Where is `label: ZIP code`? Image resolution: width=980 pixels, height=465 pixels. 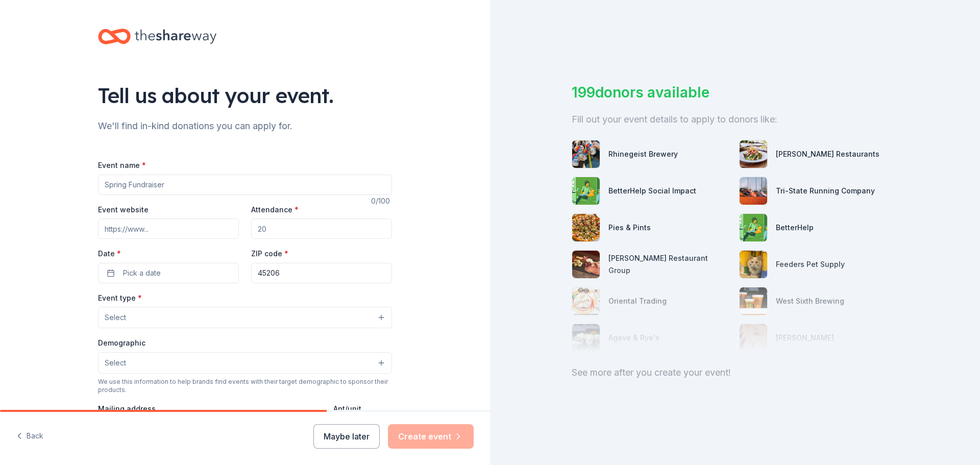
label: ZIP code is located at coordinates (269, 254).